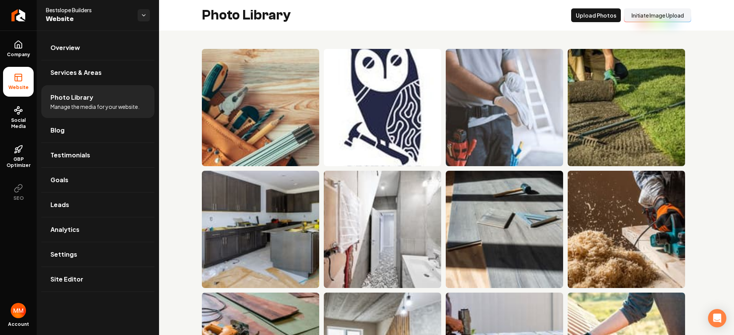  What do you see at coordinates (64, 255) in the screenshot?
I see `span: Settings` at bounding box center [64, 255].